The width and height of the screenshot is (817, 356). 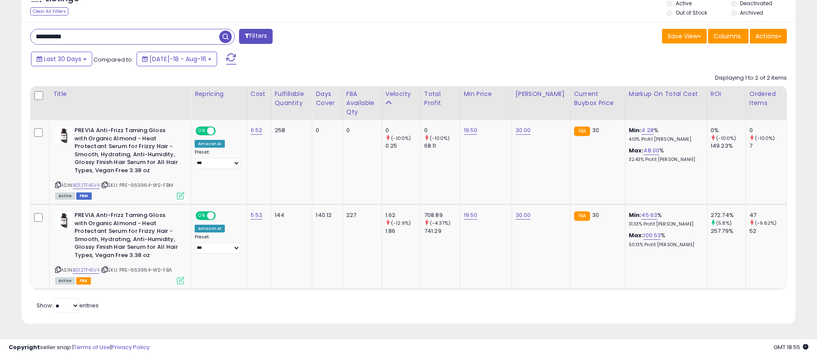 What do you see at coordinates (666, 103) in the screenshot?
I see `th: The percentage added to the cost of goods (COGS) that forms the calculator for Min & Max prices.` at bounding box center [666, 103].